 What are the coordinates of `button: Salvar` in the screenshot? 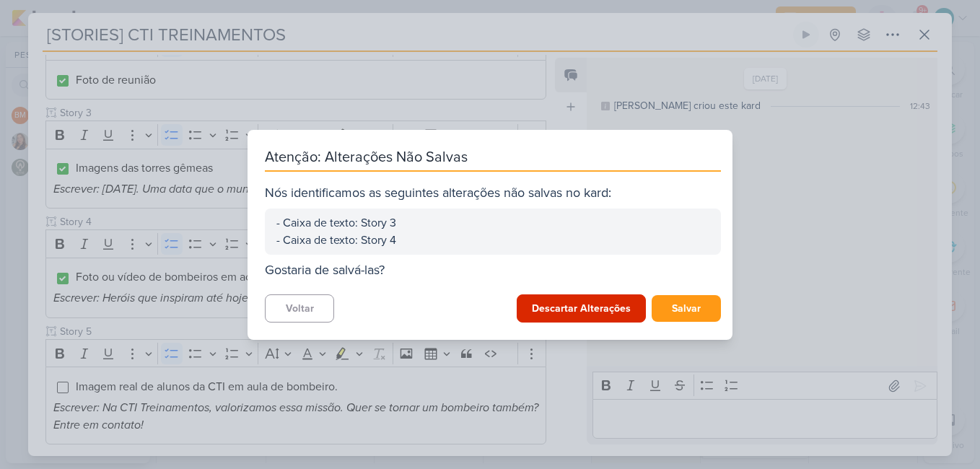 It's located at (687, 308).